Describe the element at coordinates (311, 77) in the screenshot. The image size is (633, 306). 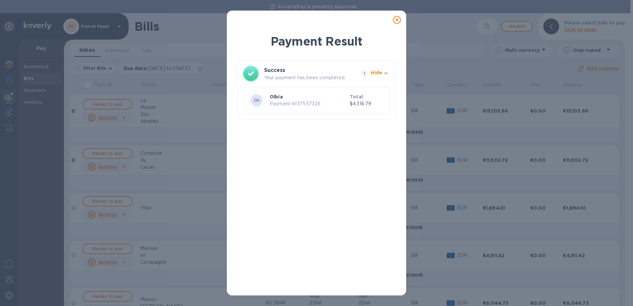
I see `p: Your payment has been completed.` at that location.